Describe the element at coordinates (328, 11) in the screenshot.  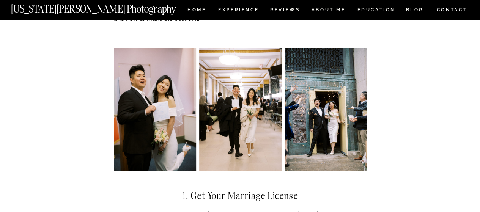
I see `nav: ABOUT ME` at that location.